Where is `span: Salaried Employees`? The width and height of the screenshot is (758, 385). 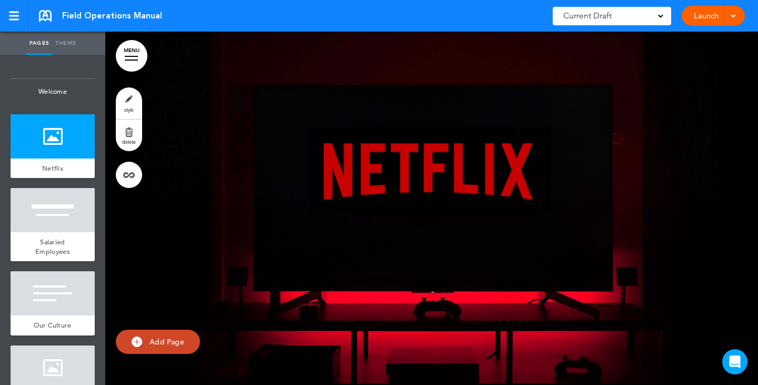 span: Salaried Employees is located at coordinates (53, 246).